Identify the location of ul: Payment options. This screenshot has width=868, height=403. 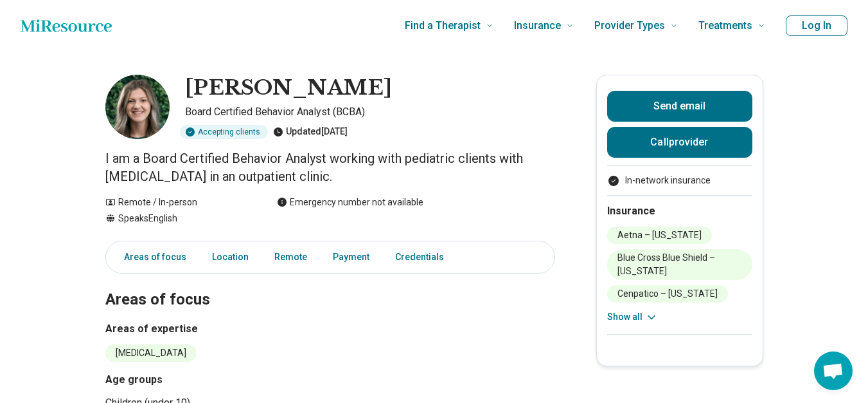
(680, 181).